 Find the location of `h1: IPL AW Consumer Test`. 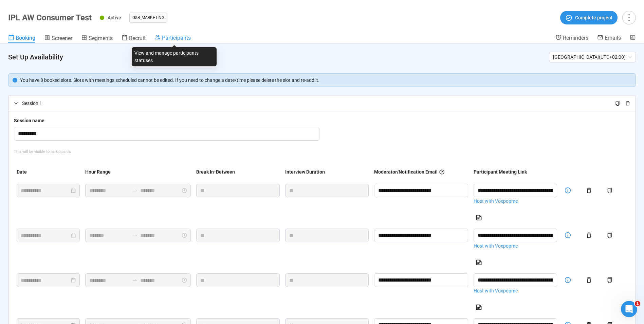

h1: IPL AW Consumer Test is located at coordinates (50, 17).